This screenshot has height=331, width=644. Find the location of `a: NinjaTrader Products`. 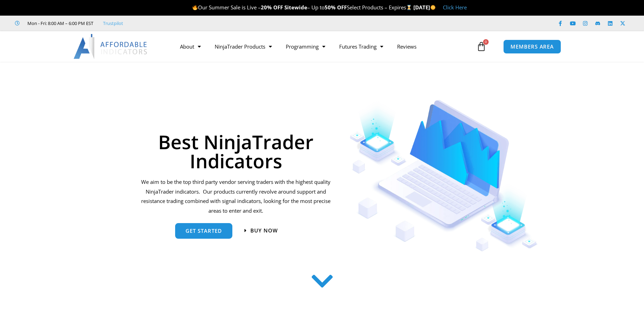

a: NinjaTrader Products is located at coordinates (243, 46).